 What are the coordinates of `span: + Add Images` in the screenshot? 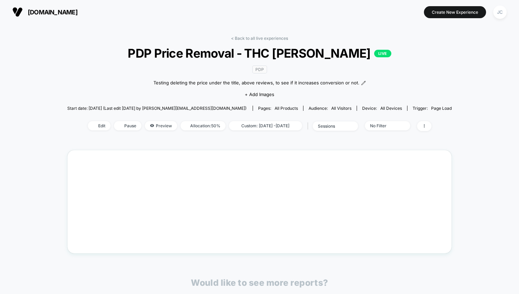 It's located at (260, 94).